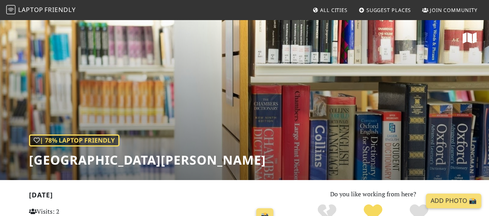 Image resolution: width=489 pixels, height=216 pixels. What do you see at coordinates (60, 10) in the screenshot?
I see `span: Friendly` at bounding box center [60, 10].